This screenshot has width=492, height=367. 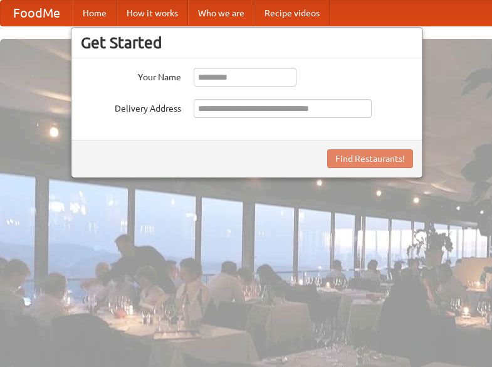 What do you see at coordinates (131, 75) in the screenshot?
I see `label: Your Name` at bounding box center [131, 75].